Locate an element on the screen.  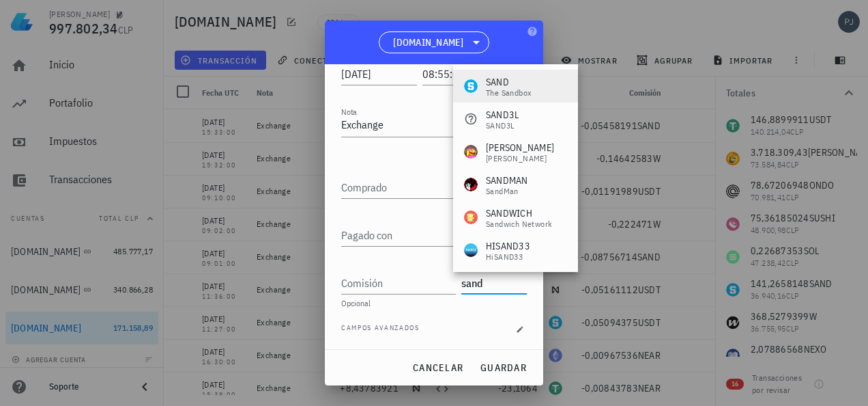
input: Moneda is located at coordinates (493, 283).